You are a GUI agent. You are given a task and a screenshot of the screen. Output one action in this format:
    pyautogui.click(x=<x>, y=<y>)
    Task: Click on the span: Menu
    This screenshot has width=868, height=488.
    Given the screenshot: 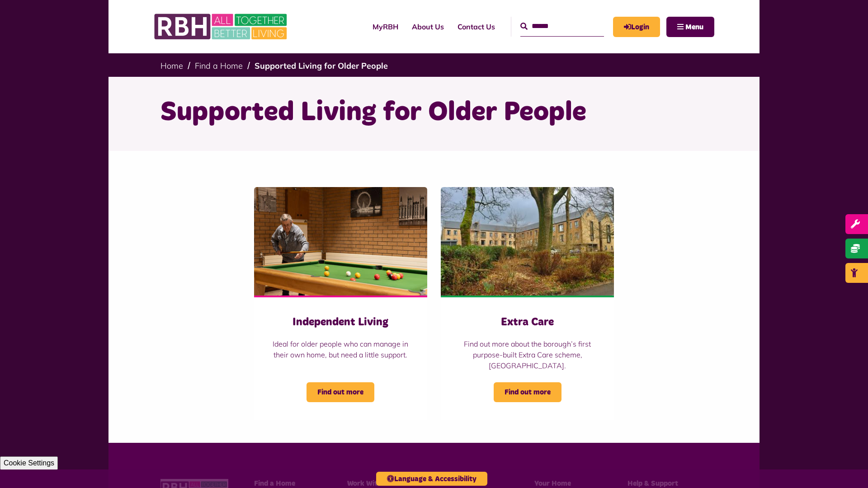 What is the action you would take?
    pyautogui.click(x=695, y=27)
    